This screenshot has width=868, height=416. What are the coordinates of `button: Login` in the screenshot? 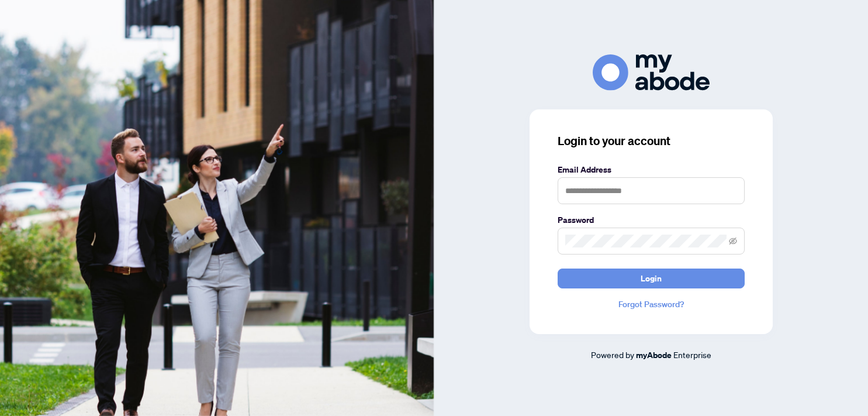 It's located at (651, 278).